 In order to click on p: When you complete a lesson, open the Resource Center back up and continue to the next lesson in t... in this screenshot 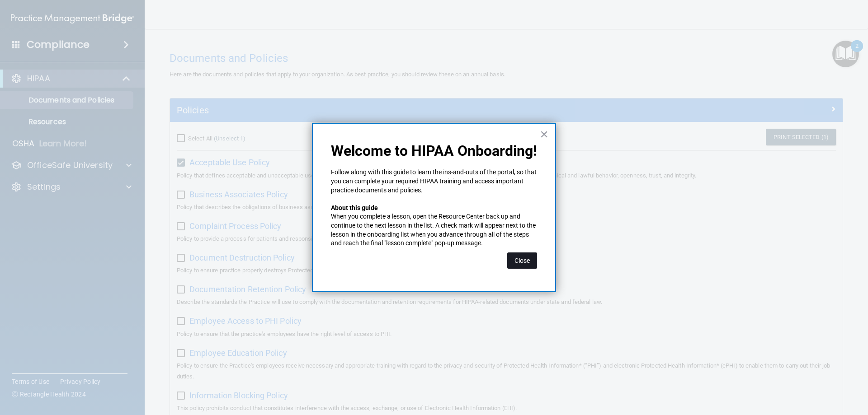, I will do `click(434, 230)`.